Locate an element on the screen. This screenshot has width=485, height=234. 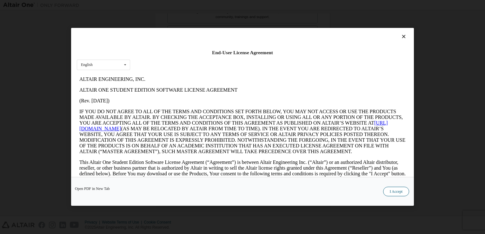
button: I Accept is located at coordinates (396, 192).